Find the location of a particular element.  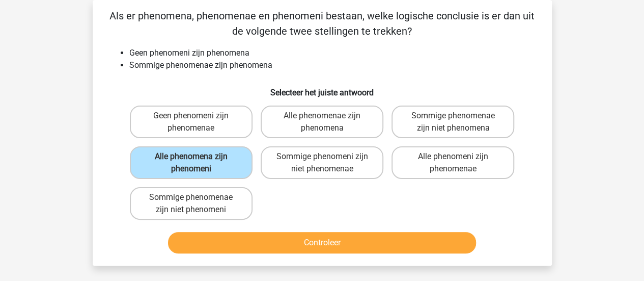

label: Alle phenomena zijn phenomeni is located at coordinates (191, 163).